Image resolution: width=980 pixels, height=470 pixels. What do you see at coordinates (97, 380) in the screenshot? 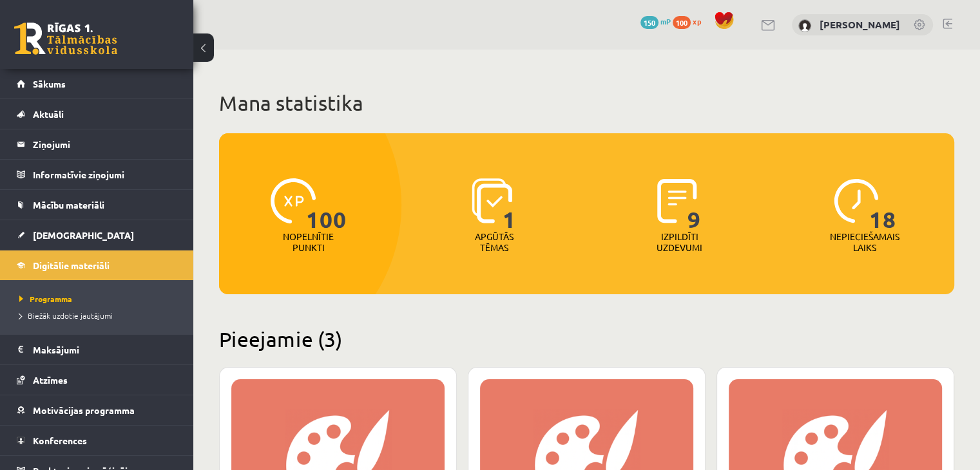
I see `a: Atzīmes` at bounding box center [97, 380].